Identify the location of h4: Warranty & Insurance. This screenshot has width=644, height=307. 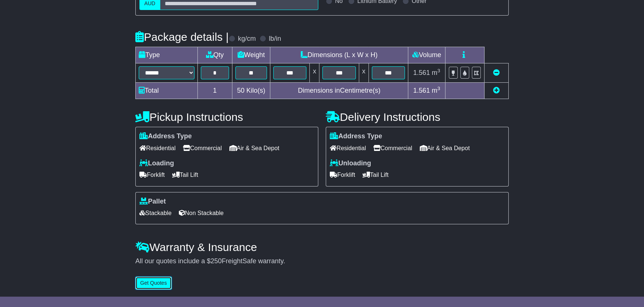
(322, 247).